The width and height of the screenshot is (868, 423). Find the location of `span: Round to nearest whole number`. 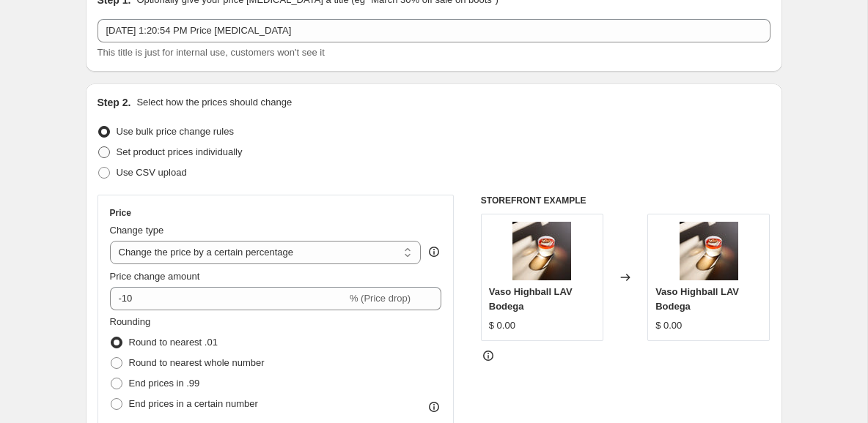

span: Round to nearest whole number is located at coordinates (196, 362).